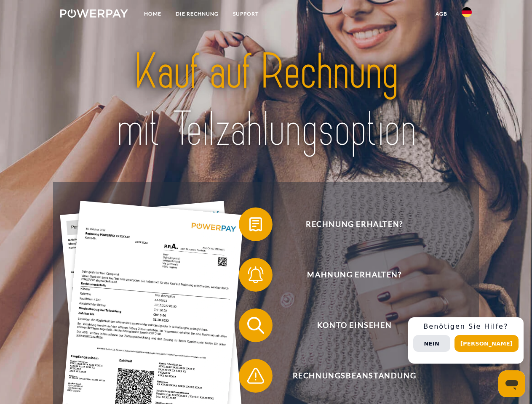  I want to click on img: qb_search.svg, so click(256, 325).